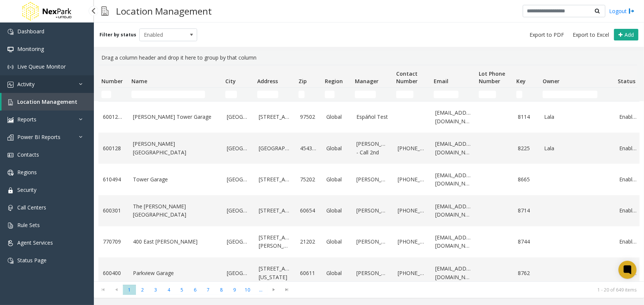 Image resolution: width=644 pixels, height=305 pixels. I want to click on input: Manager Filter, so click(366, 94).